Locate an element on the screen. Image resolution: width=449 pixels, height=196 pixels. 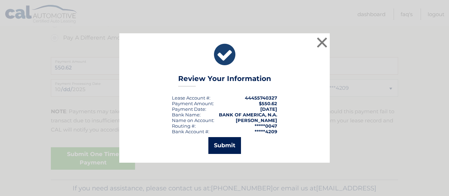
div: Bank Name: is located at coordinates (186, 115).